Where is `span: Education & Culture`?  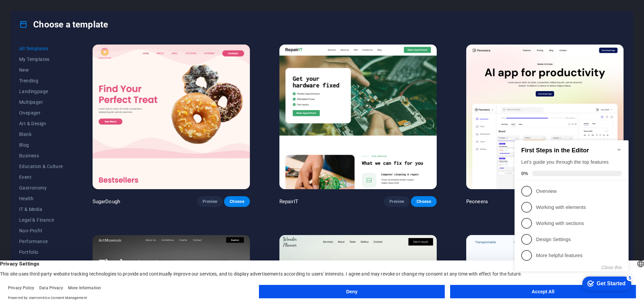
span: Education & Culture is located at coordinates (41, 166).